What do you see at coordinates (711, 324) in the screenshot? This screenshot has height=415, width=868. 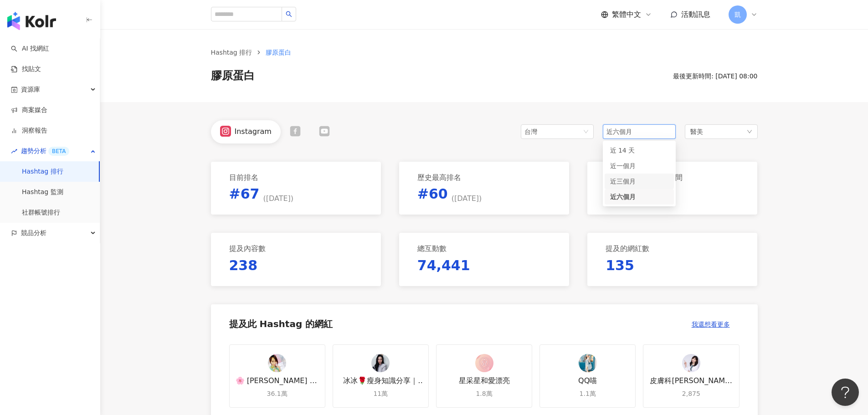 I see `span: 我還想看更多` at bounding box center [711, 324].